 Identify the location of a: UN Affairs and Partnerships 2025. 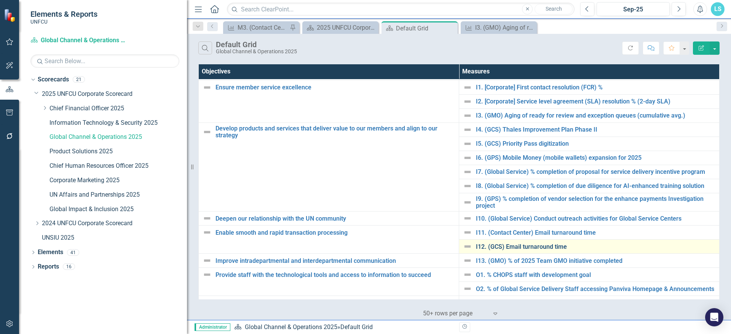
(118, 195).